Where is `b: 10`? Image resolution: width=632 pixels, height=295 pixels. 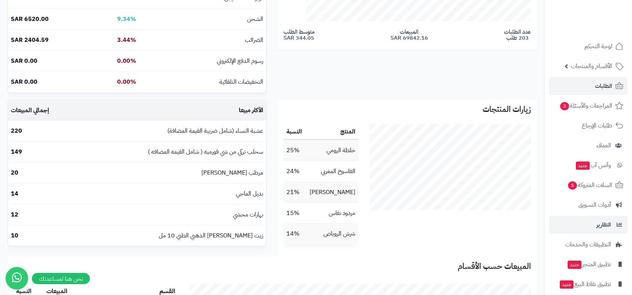 b: 10 is located at coordinates (15, 236).